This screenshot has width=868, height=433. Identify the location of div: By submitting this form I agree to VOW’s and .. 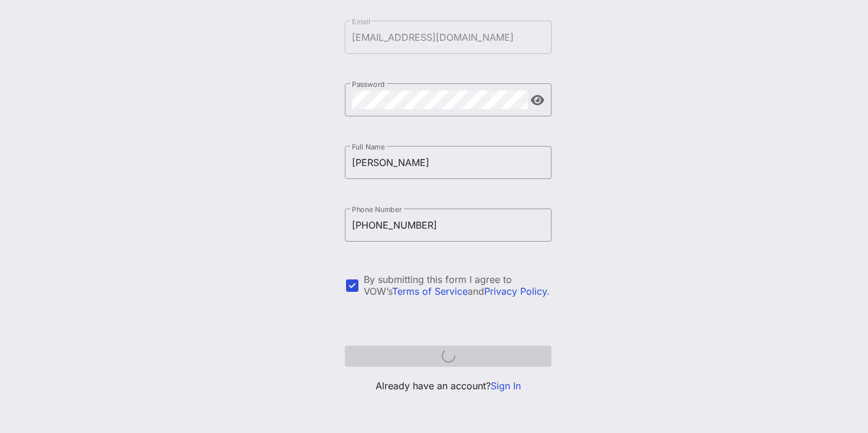
(457, 285).